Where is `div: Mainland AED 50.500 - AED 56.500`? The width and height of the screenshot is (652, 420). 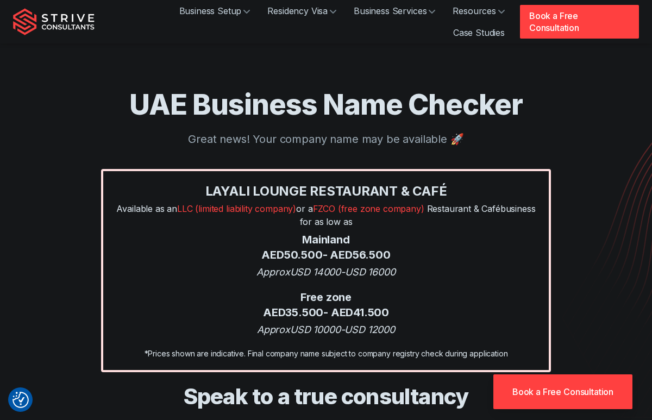 div: Mainland AED 50.500 - AED 56.500 is located at coordinates (326, 247).